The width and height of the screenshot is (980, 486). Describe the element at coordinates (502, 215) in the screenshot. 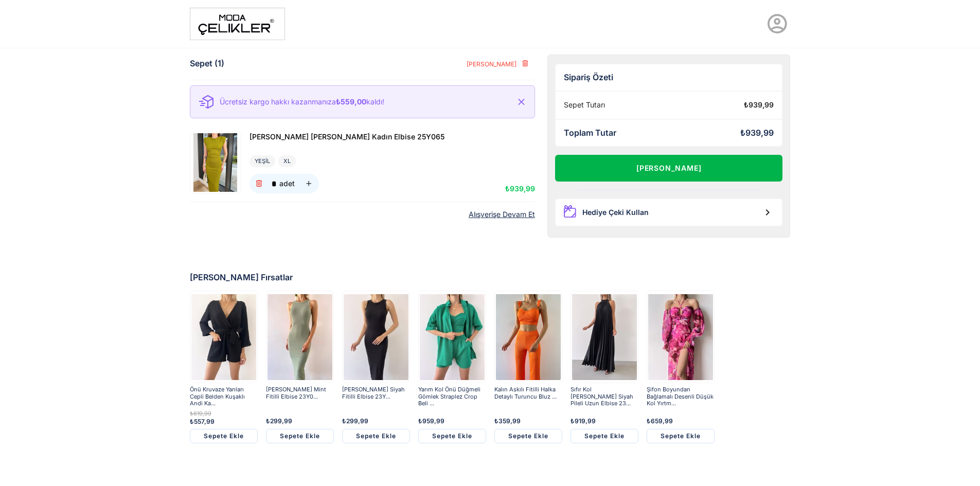

I see `a: Alışverişe Devam Et` at that location.